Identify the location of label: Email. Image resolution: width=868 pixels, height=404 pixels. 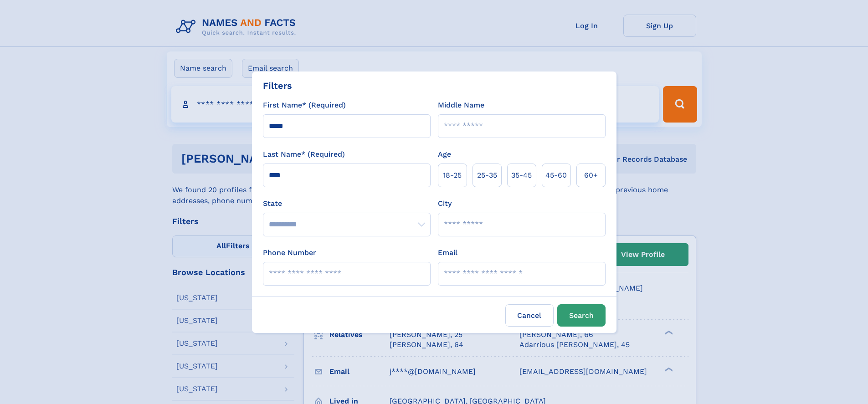
(447, 253).